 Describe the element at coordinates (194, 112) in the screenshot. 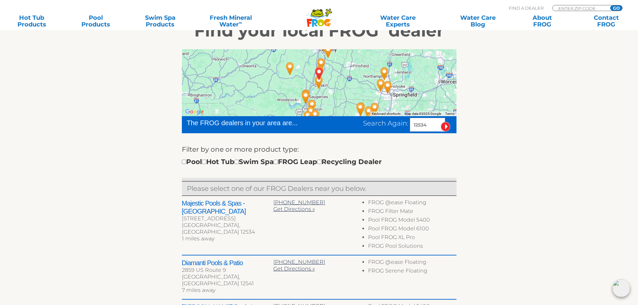

I see `a: Open this area in Google Maps (opens a new window)` at that location.